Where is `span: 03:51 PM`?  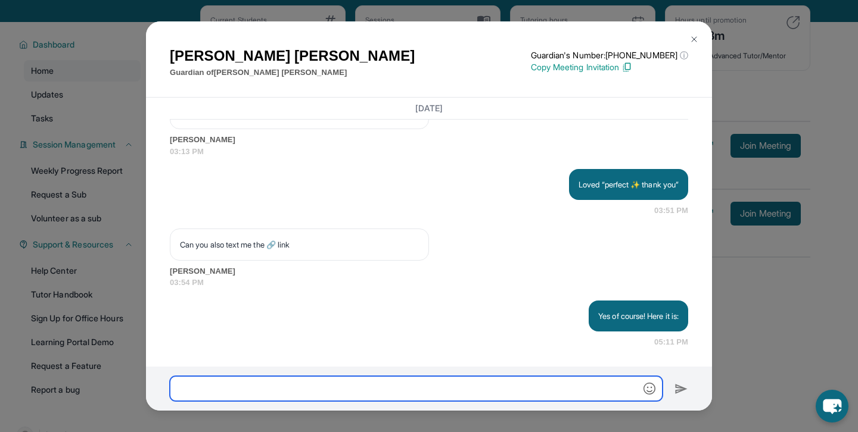
span: 03:51 PM is located at coordinates (671, 211).